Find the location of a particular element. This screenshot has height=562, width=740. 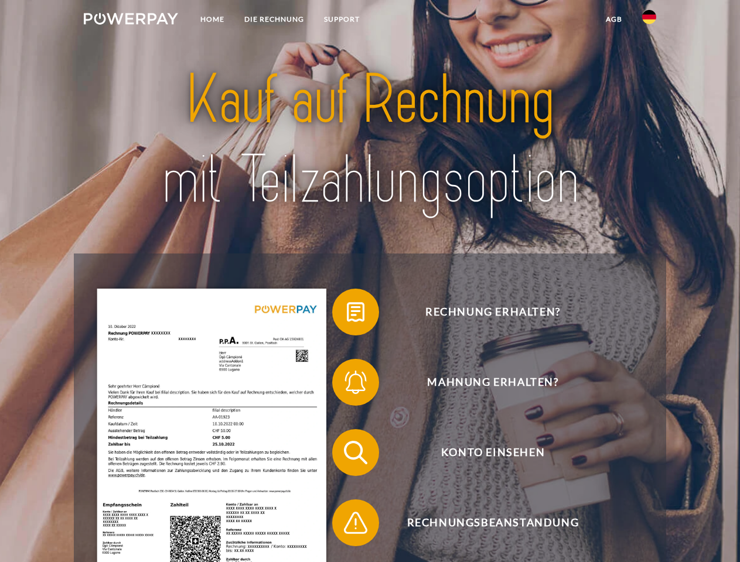

button: Rechnung erhalten? is located at coordinates (485, 312).